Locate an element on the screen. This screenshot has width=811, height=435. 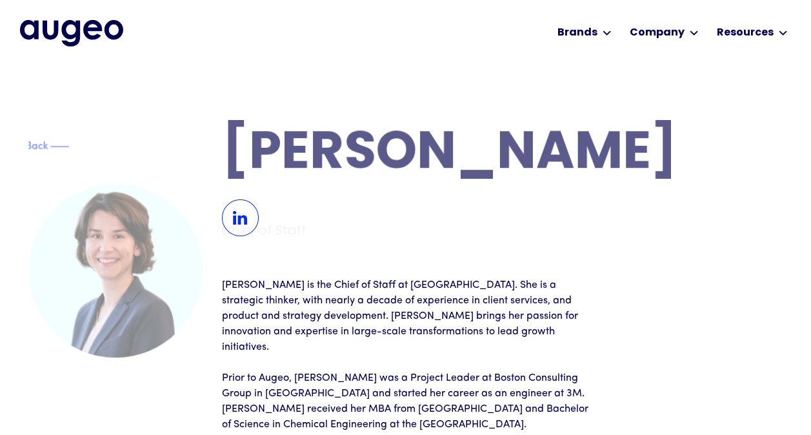
img: Augeo's full logo in midnight blue. is located at coordinates (72, 33).